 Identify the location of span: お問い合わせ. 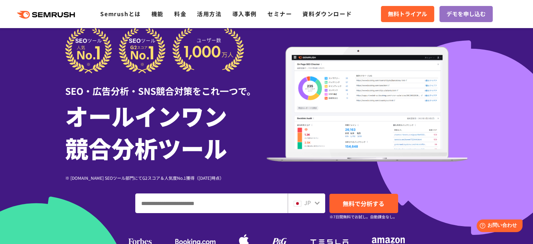
(32, 9).